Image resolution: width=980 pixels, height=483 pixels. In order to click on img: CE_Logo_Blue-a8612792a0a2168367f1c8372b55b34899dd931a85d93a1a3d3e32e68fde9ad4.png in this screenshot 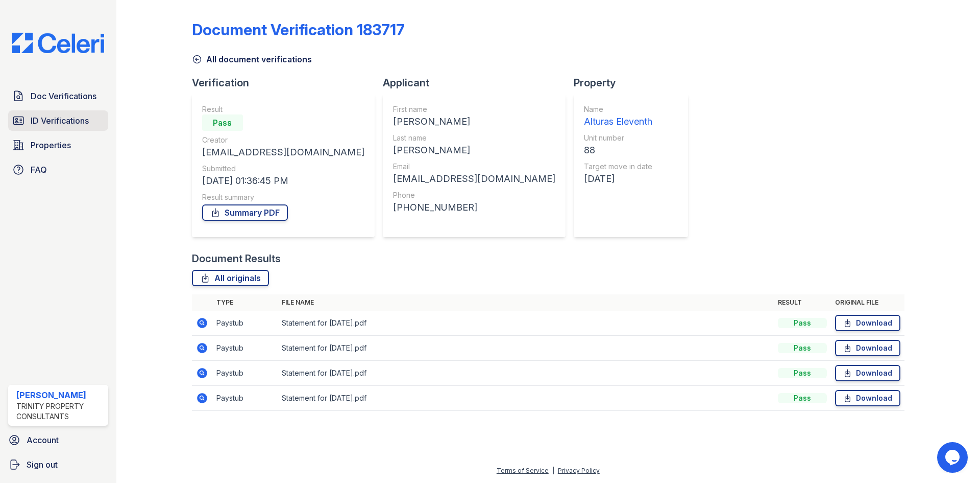, I will do `click(58, 43)`.